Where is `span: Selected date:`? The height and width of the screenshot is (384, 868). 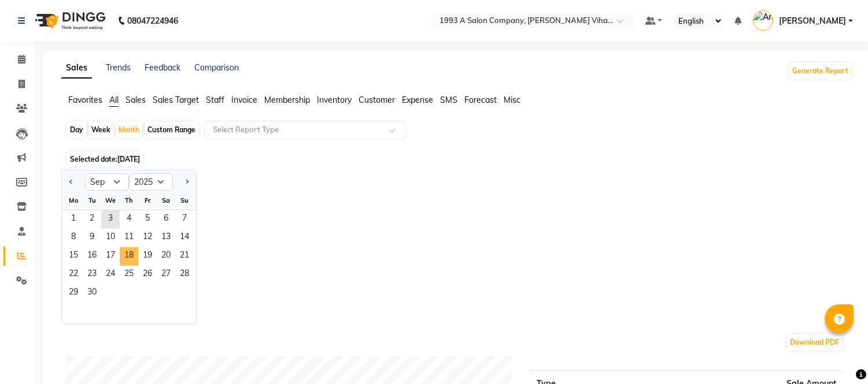
span: Selected date: is located at coordinates (105, 159).